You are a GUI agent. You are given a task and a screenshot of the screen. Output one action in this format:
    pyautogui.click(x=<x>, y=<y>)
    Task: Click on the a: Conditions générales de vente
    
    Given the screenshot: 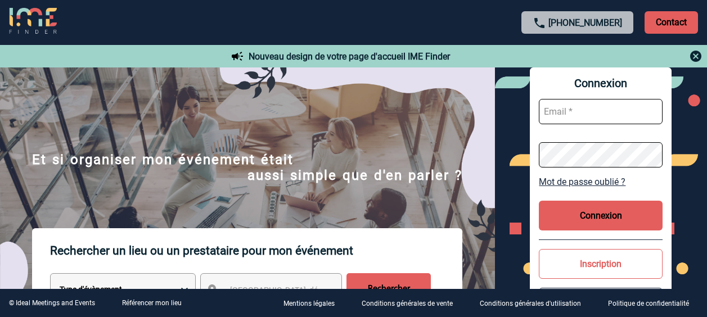 What is the action you would take?
    pyautogui.click(x=412, y=303)
    